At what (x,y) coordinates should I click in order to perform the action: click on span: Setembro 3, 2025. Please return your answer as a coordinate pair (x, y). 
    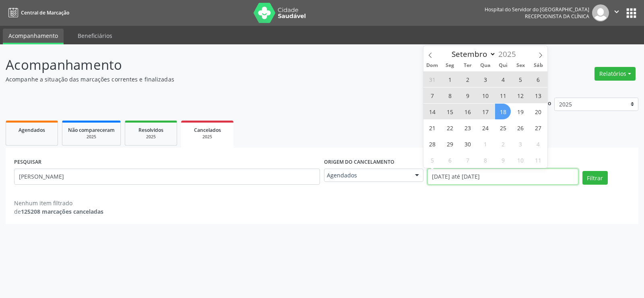
    Looking at the image, I should click on (485, 79).